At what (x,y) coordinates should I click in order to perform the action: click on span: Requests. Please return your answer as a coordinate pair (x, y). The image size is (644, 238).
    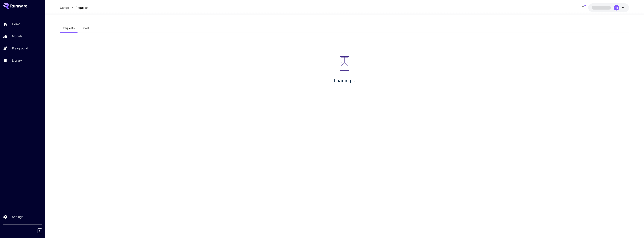
    Looking at the image, I should click on (69, 28).